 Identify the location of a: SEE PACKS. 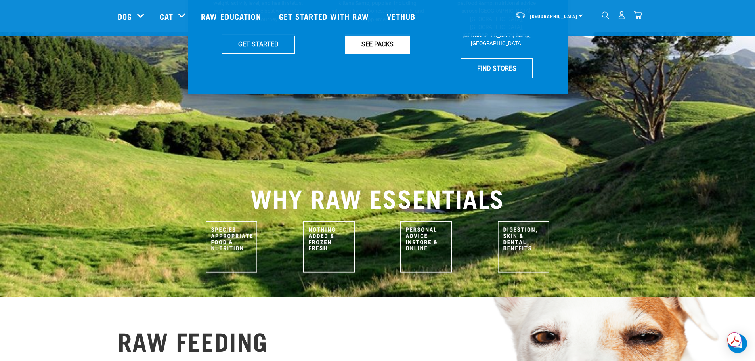
(377, 44).